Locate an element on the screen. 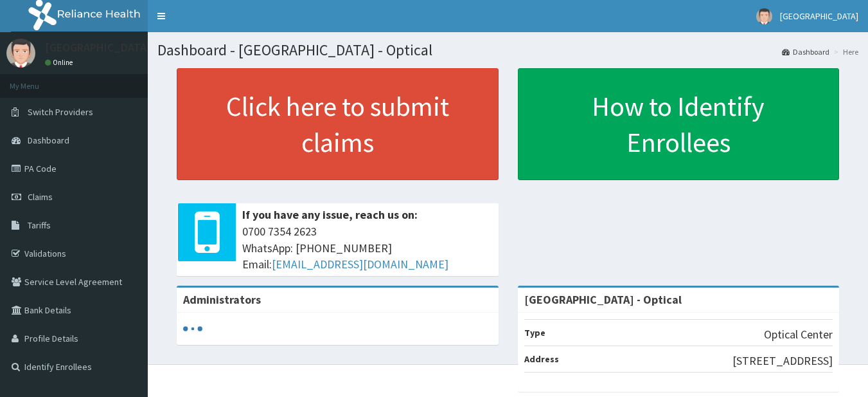 This screenshot has height=397, width=868. b: If you have any issue, reach us on: is located at coordinates (329, 214).